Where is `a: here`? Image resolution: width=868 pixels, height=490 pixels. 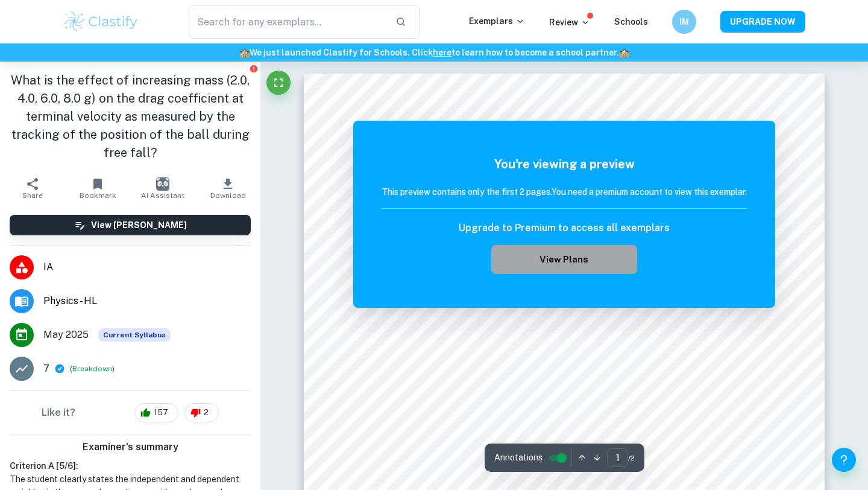
a: here is located at coordinates (442, 53).